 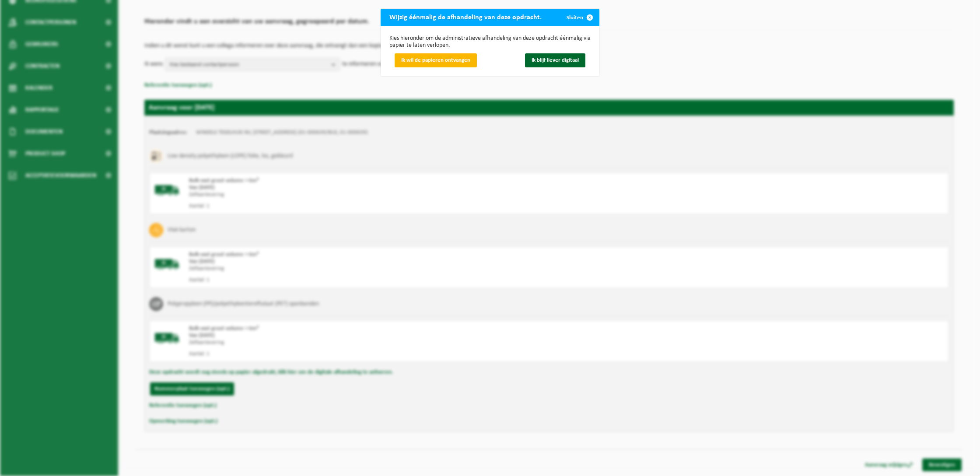 What do you see at coordinates (490, 42) in the screenshot?
I see `p: Kies hieronder om de administratieve afhandeling van deze opdracht éénmalig via papier te laten v...` at bounding box center [490, 42].